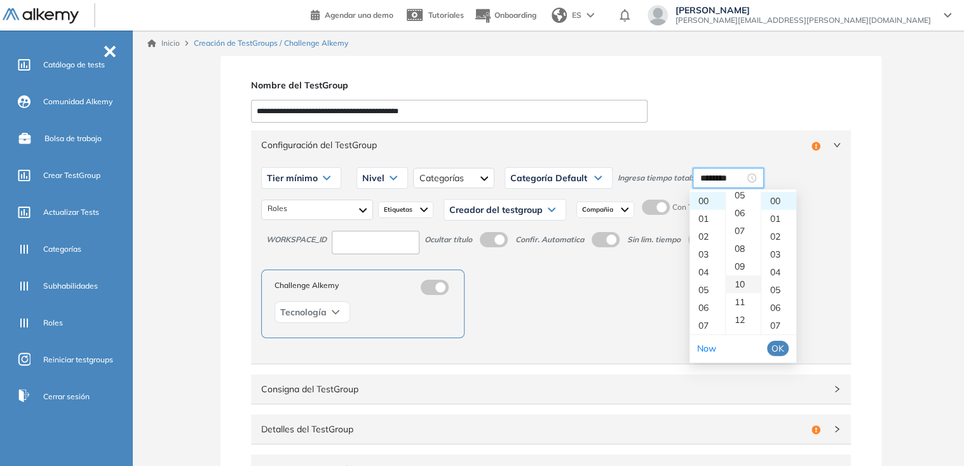  What do you see at coordinates (551, 145) in the screenshot?
I see `div: Configuración del TestGroup` at bounding box center [551, 145].